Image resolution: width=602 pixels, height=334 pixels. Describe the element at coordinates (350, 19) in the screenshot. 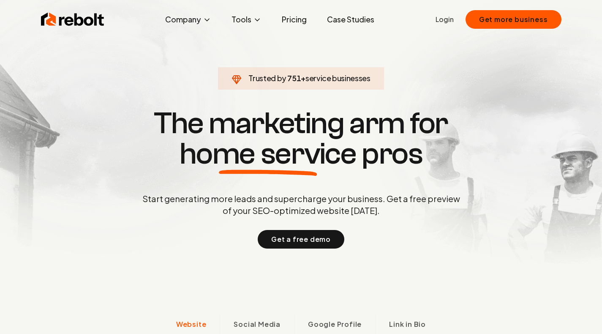

I see `a: Case Studies` at that location.